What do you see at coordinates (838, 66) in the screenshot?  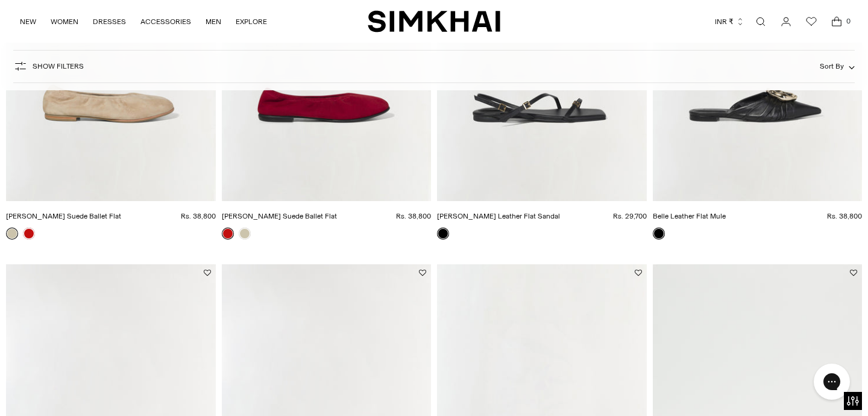 I see `button: Sort By` at bounding box center [838, 66].